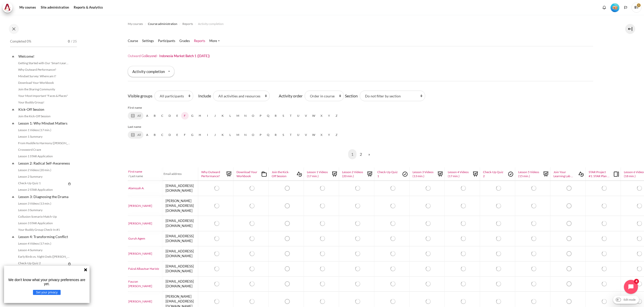  I want to click on a: More, so click(214, 41).